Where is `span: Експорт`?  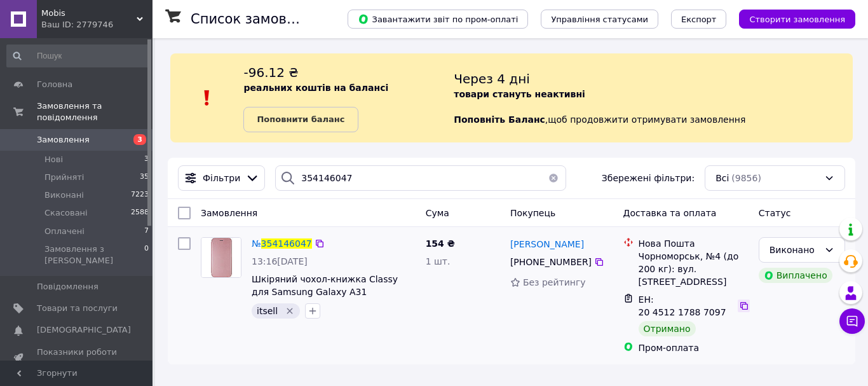
span: Експорт is located at coordinates (699, 19).